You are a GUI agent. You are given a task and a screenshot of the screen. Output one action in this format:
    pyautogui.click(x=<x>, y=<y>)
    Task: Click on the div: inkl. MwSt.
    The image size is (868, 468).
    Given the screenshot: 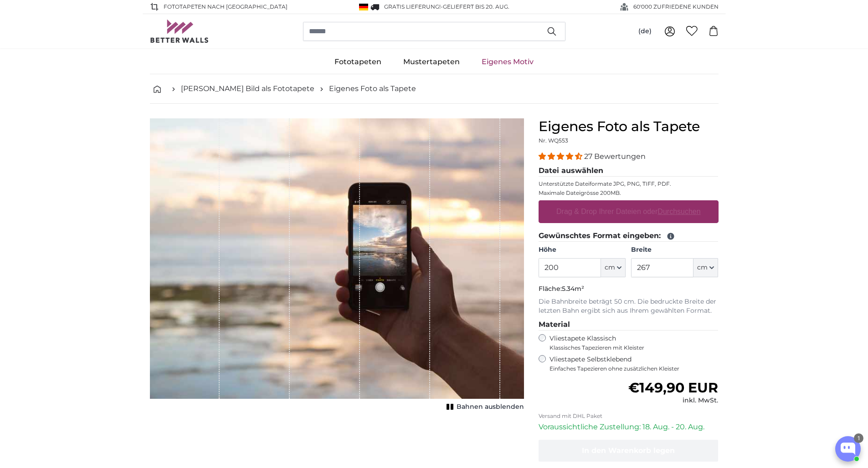 What is the action you would take?
    pyautogui.click(x=672, y=401)
    